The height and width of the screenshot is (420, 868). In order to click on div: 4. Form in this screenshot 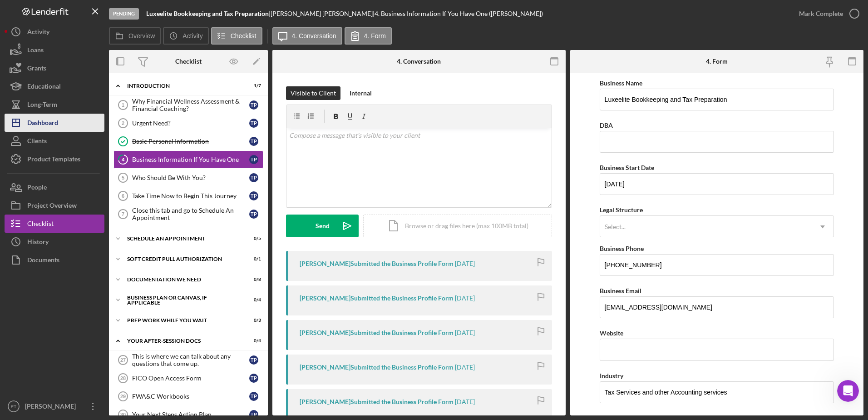, I will do `click(716, 61)`.